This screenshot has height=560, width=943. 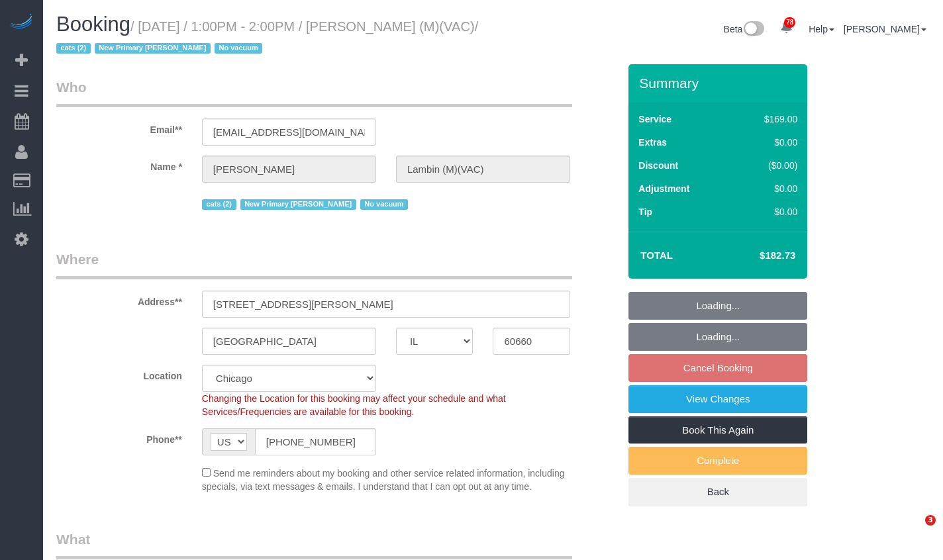 What do you see at coordinates (656, 255) in the screenshot?
I see `strong: Total` at bounding box center [656, 255].